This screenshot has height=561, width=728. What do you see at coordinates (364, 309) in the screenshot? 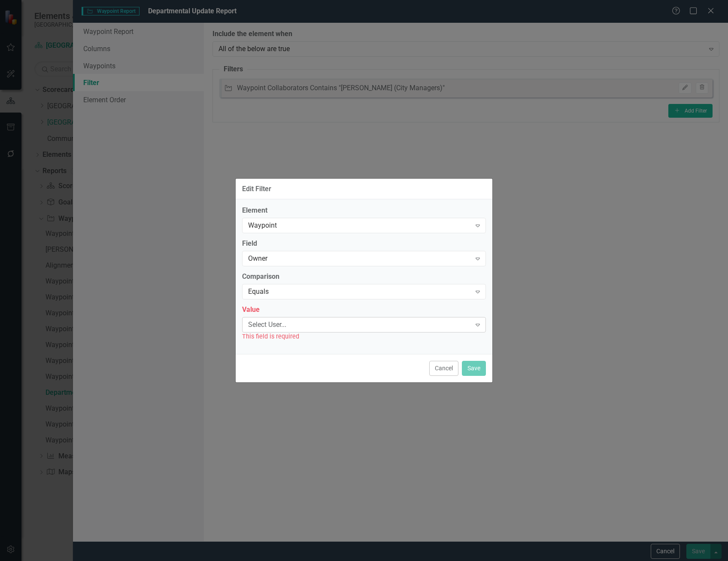
I see `label: Value` at bounding box center [364, 309].